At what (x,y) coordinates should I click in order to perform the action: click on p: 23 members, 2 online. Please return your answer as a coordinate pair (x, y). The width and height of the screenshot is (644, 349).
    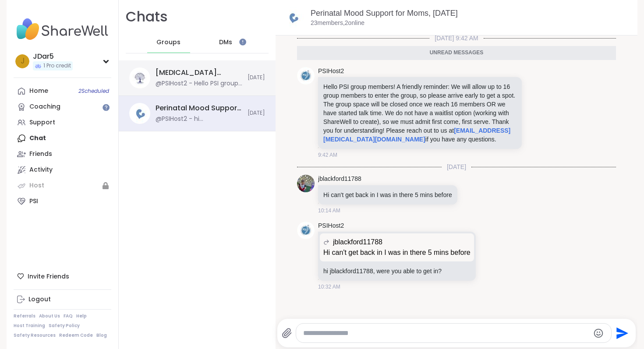
    Looking at the image, I should click on (337, 23).